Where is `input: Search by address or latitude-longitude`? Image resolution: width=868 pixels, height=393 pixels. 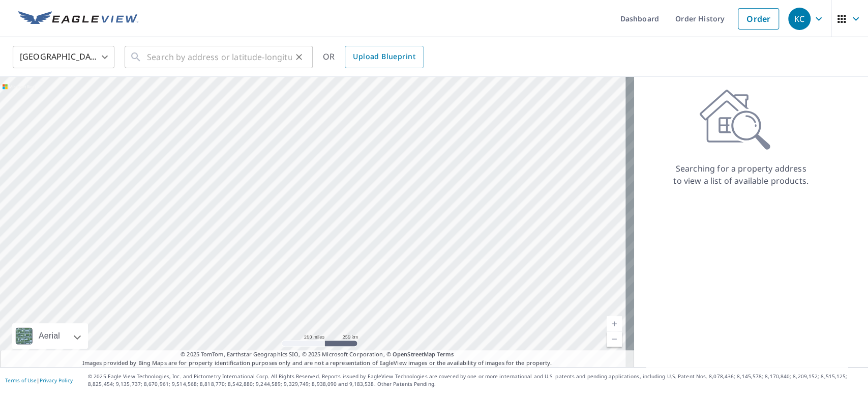
input: Search by address or latitude-longitude is located at coordinates (219, 57).